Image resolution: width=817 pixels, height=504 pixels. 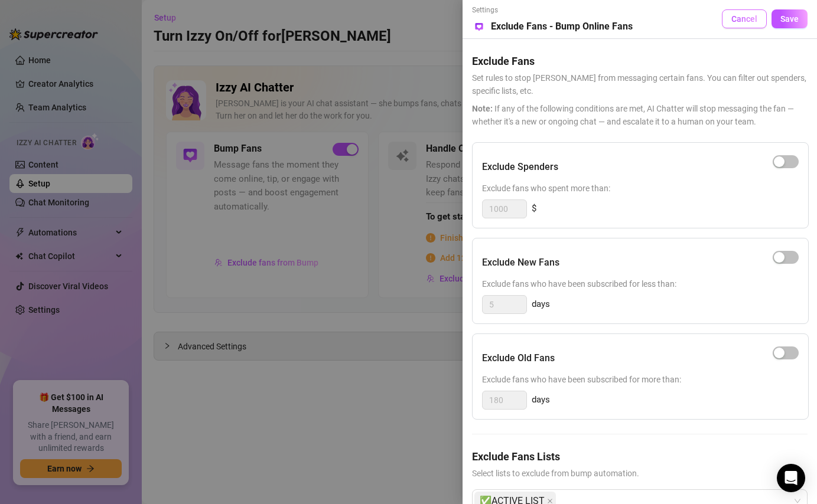 What do you see at coordinates (521, 263) in the screenshot?
I see `h5: Exclude New Fans` at bounding box center [521, 263].